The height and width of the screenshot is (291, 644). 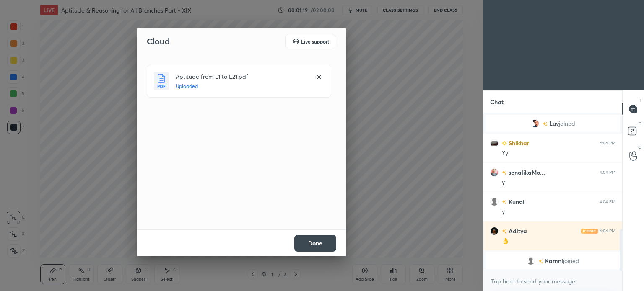 I want to click on button: Done, so click(x=316, y=243).